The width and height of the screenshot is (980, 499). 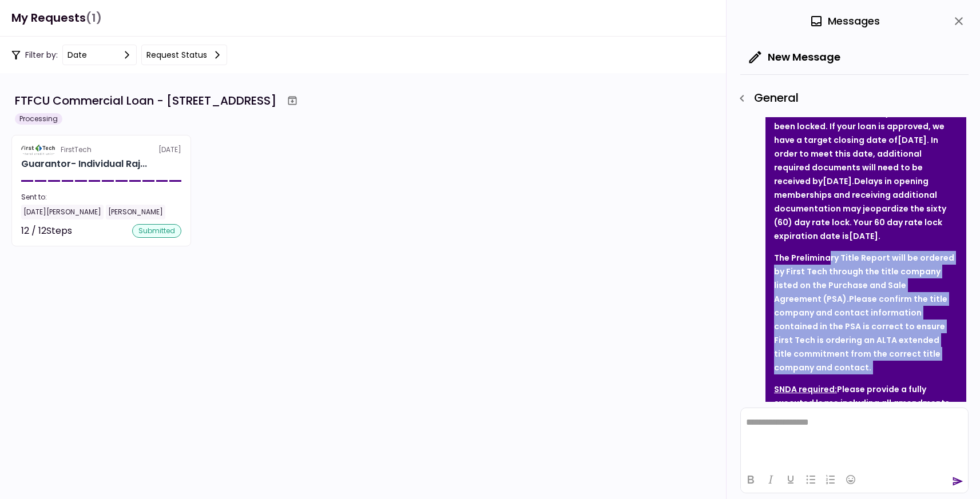 I want to click on div: FirstTech, so click(x=76, y=150).